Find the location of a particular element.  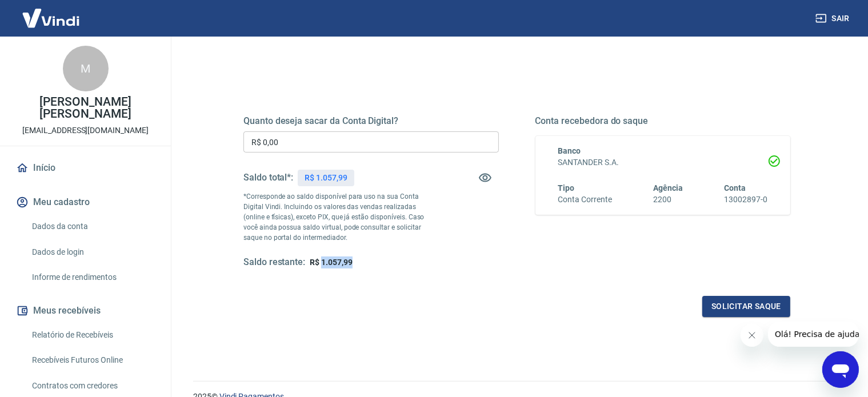

h5: Conta recebedora do saque is located at coordinates (663, 121).